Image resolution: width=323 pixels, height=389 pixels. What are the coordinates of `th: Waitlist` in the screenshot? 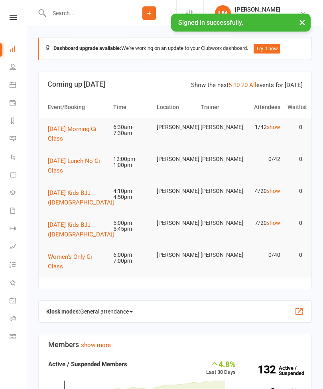 It's located at (295, 107).